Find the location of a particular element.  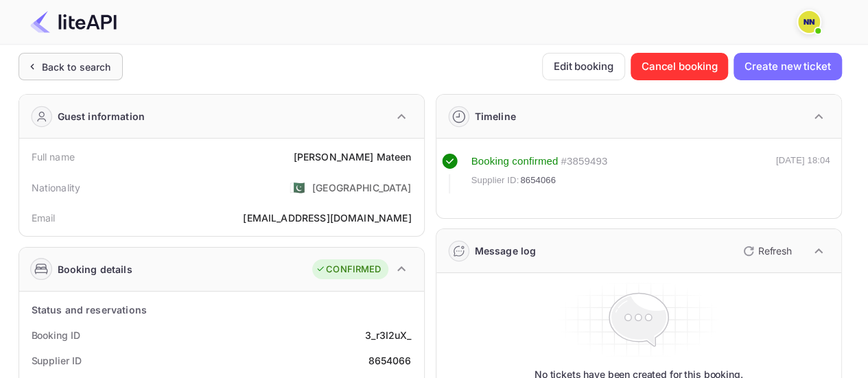

div: Guest information is located at coordinates (101, 116).